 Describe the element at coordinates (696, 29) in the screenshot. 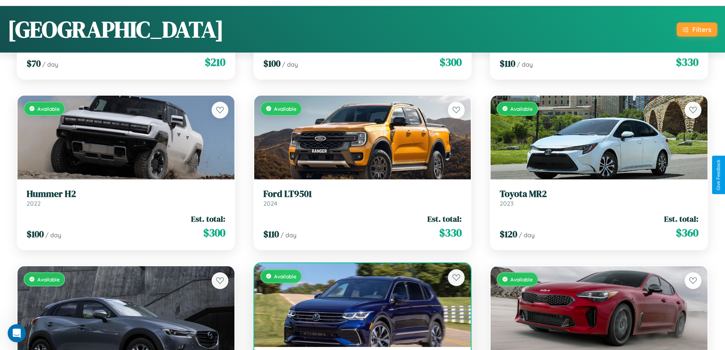

I see `button: Filters` at that location.